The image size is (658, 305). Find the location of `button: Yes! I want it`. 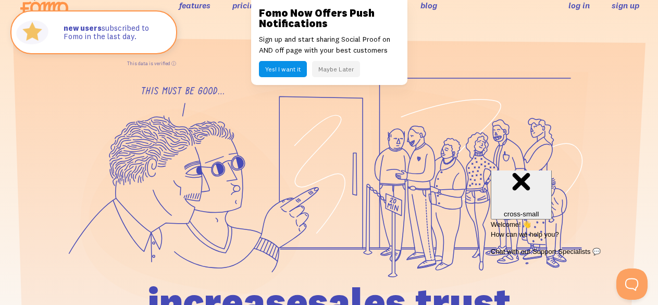

button: Yes! I want it is located at coordinates (283, 69).